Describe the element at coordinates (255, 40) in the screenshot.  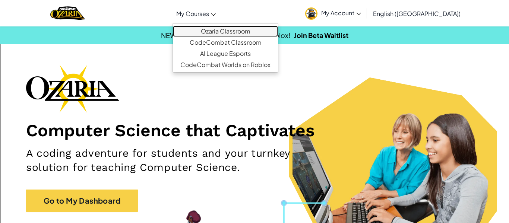
I see `div: Sign out` at that location.